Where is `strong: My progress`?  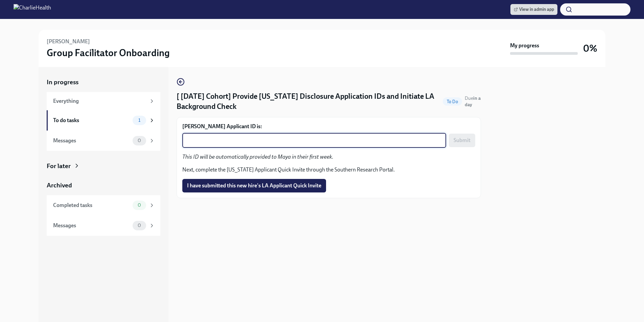
strong: My progress is located at coordinates (525, 46).